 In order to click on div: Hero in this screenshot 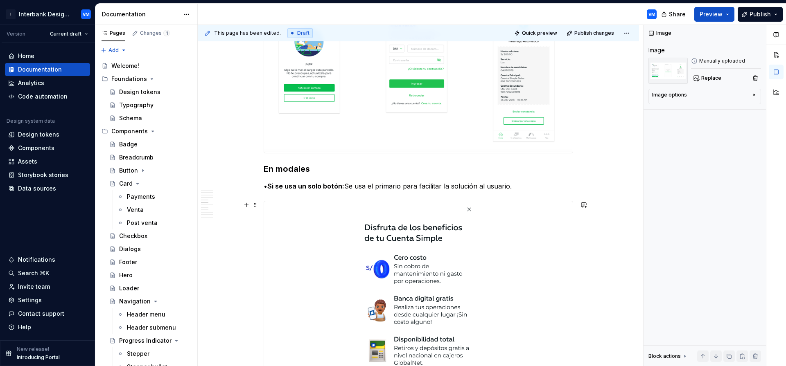, I will do `click(126, 275)`.